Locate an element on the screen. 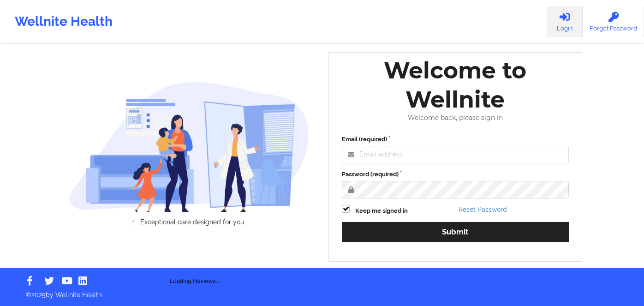 This screenshot has width=644, height=306. div: Welcome back, please sign in is located at coordinates (455, 118).